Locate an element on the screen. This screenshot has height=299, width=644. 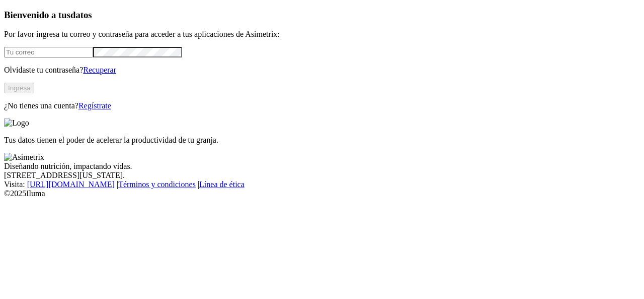
button: Ingresa is located at coordinates (19, 88).